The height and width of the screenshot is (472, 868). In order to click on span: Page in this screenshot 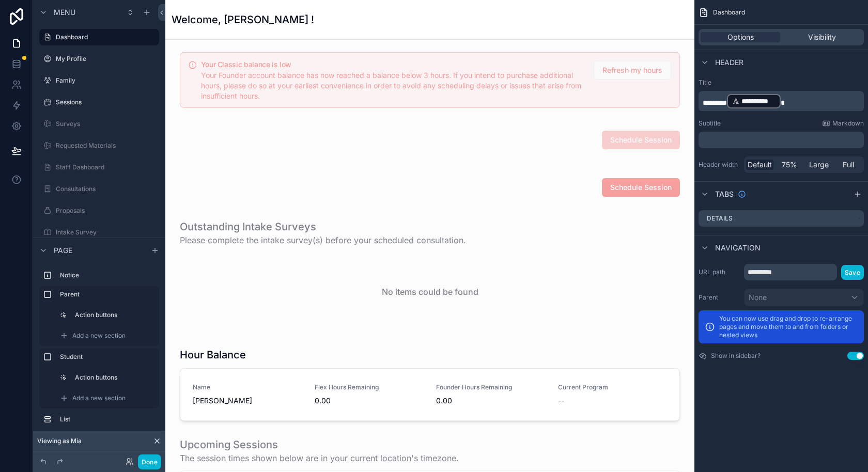, I will do `click(63, 251)`.